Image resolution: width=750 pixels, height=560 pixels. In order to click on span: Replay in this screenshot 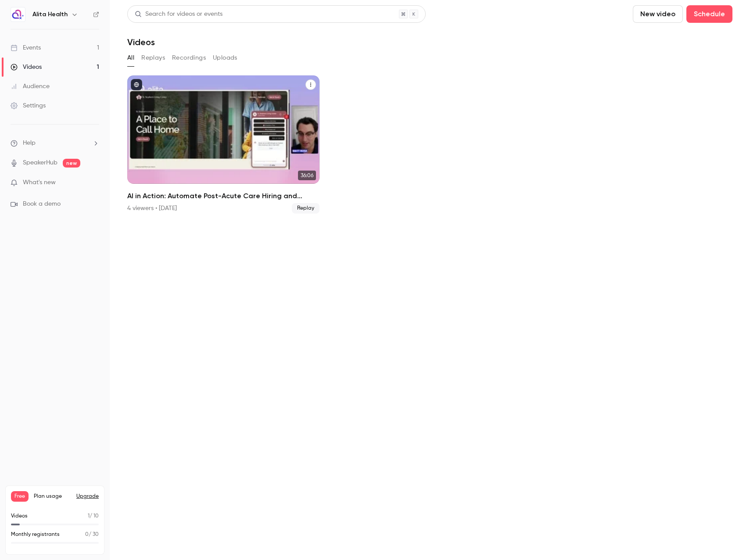, I will do `click(306, 208)`.